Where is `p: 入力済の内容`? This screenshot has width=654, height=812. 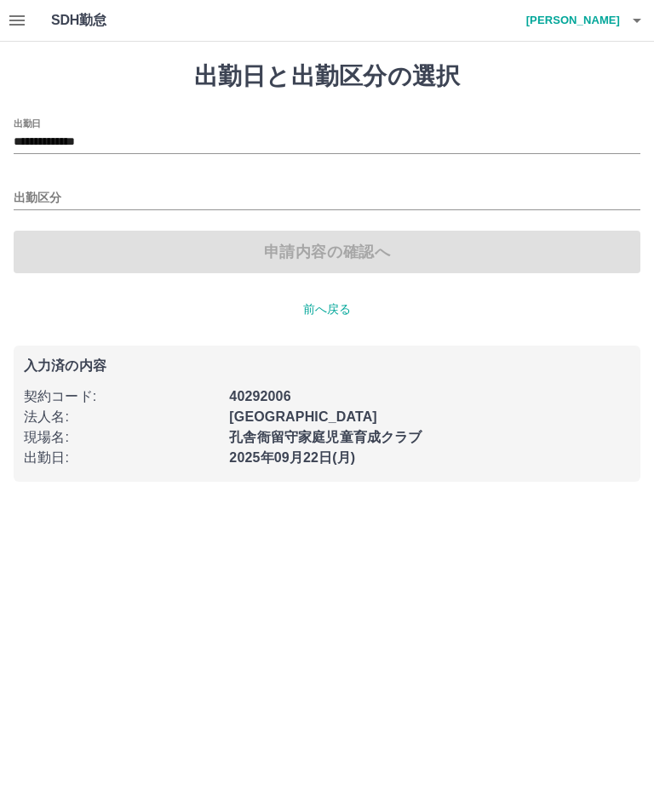
p: 入力済の内容 is located at coordinates (327, 366).